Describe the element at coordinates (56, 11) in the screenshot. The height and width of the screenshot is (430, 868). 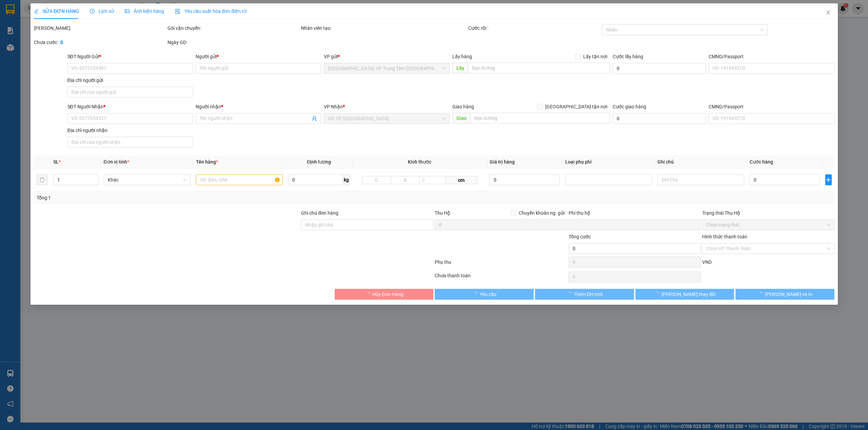
I see `span: SỬA ĐƠN HÀNG` at that location.